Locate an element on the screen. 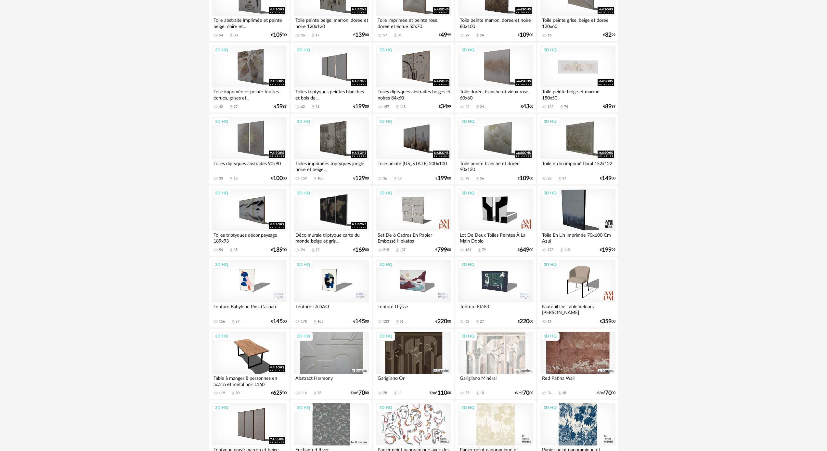 The height and width of the screenshot is (451, 827). a: 3D HQ Toile peinte blanche et dorée 90x120 98 Download icon 56 €10900 is located at coordinates (496, 149).